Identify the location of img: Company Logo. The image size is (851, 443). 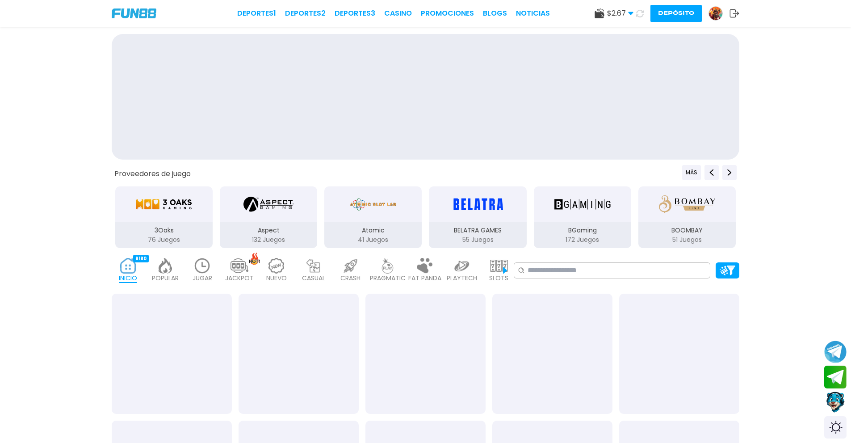
(134, 13).